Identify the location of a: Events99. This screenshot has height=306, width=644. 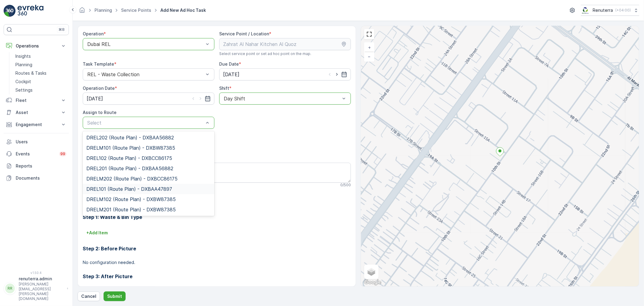
(36, 154).